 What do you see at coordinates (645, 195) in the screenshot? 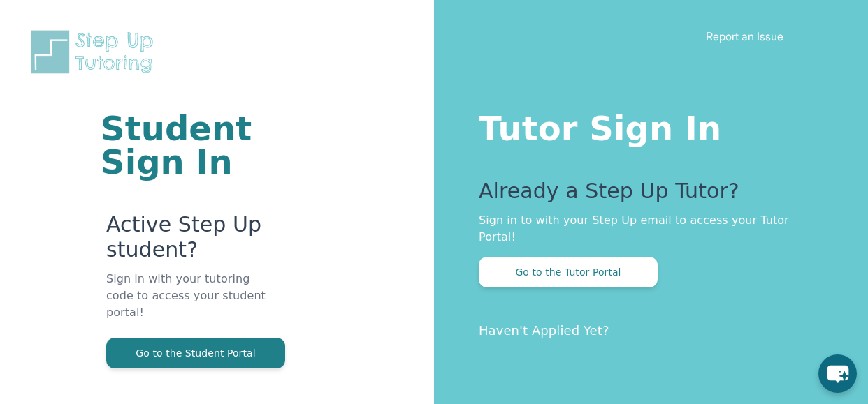
I see `p: Already a Step Up Tutor?` at bounding box center [645, 195].